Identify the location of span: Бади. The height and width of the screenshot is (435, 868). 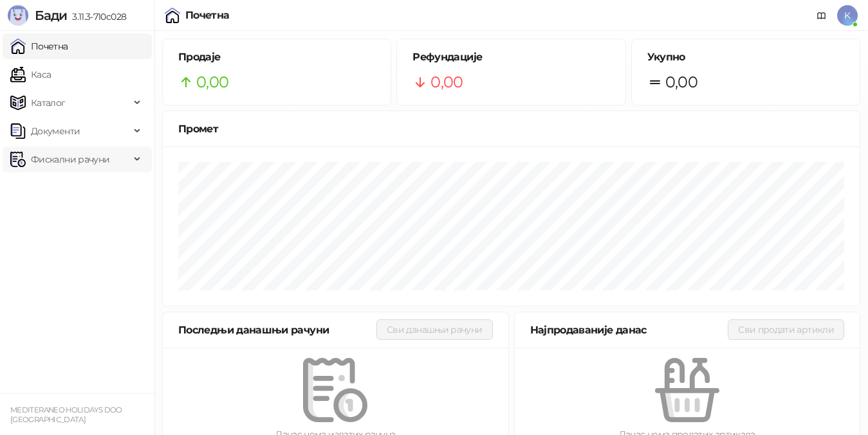
(51, 16).